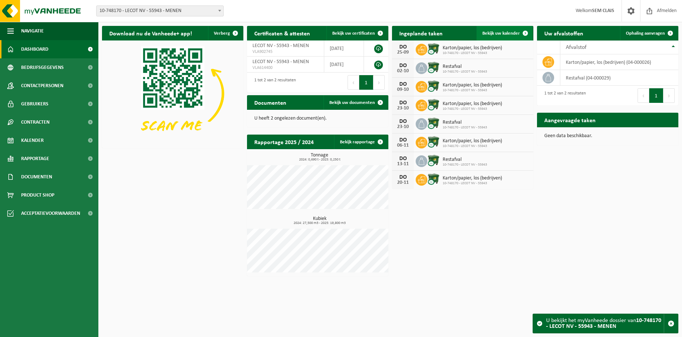  What do you see at coordinates (646, 33) in the screenshot?
I see `span: Ophaling aanvragen` at bounding box center [646, 33].